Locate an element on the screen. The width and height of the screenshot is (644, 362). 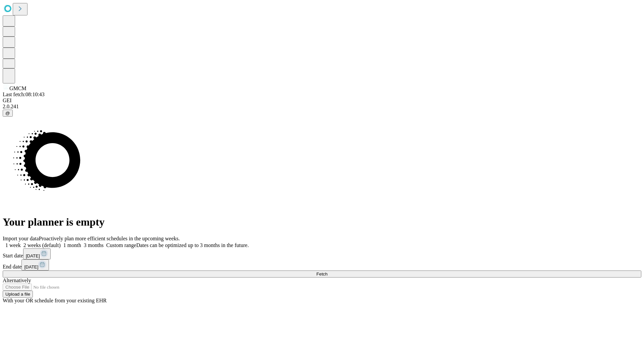
span: 2 weeks (default) is located at coordinates (42, 245).